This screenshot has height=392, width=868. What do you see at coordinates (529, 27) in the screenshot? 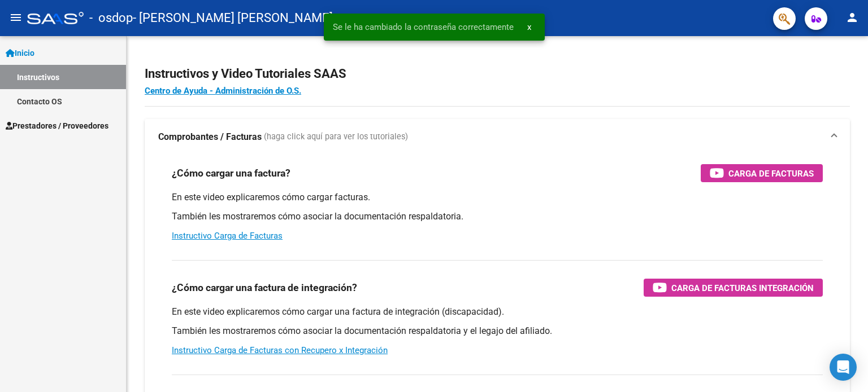
I see `button: x` at bounding box center [529, 27].